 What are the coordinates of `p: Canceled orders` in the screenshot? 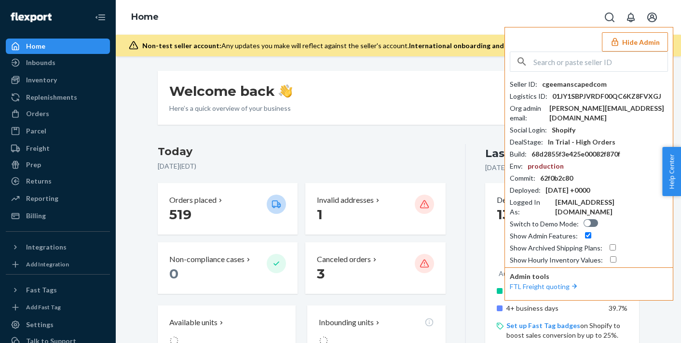 It's located at (344, 259).